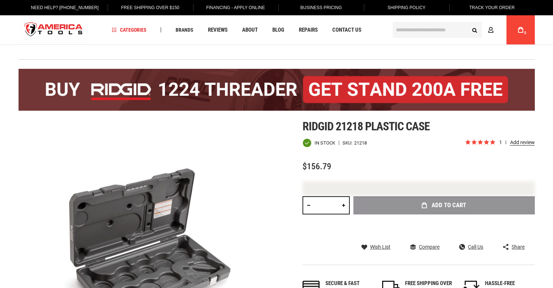  What do you see at coordinates (376, 247) in the screenshot?
I see `a: Wish List` at bounding box center [376, 247].